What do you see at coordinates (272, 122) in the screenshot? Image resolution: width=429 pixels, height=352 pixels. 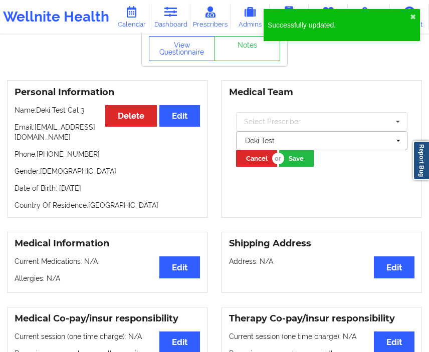 I see `div: Select Prescriber` at bounding box center [272, 122].